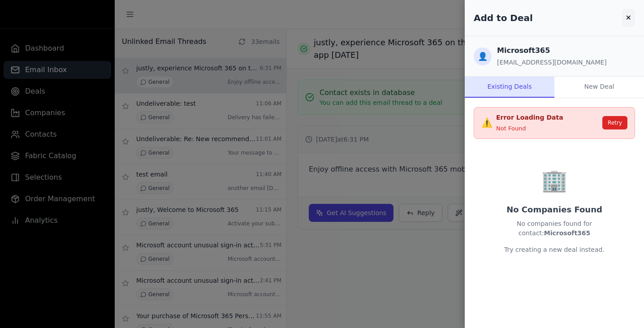  Describe the element at coordinates (547, 118) in the screenshot. I see `p: Error Loading Data` at that location.